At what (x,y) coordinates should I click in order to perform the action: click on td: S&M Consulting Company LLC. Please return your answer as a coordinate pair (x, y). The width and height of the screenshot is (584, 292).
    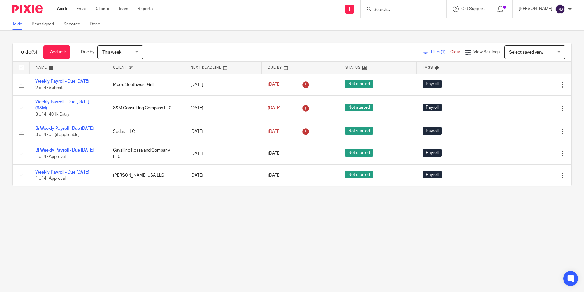
    Looking at the image, I should click on (146, 108).